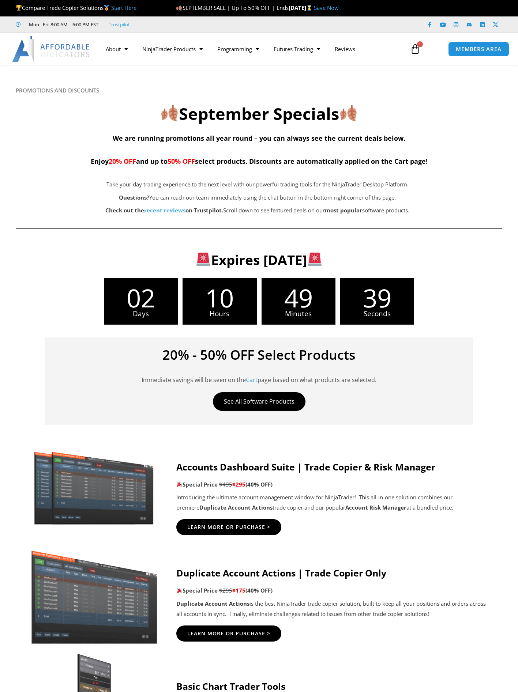 The width and height of the screenshot is (518, 692). I want to click on span: 20% OFF, so click(122, 161).